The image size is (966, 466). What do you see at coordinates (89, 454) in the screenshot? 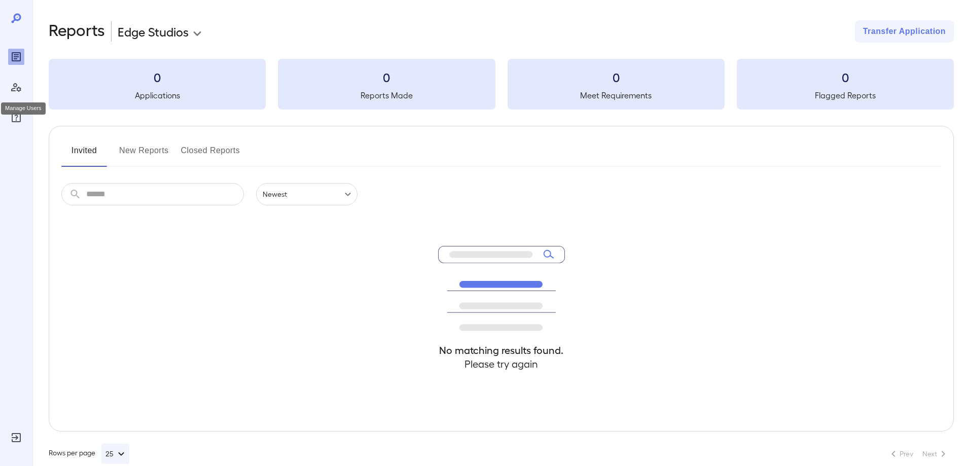
I see `div: Rows per page` at bounding box center [89, 454].